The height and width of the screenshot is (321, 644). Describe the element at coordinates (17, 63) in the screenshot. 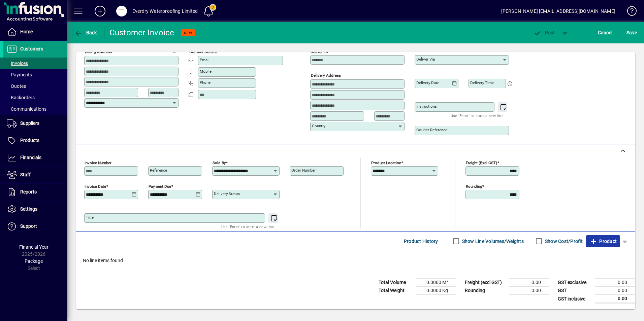

I see `span: Invoices` at that location.